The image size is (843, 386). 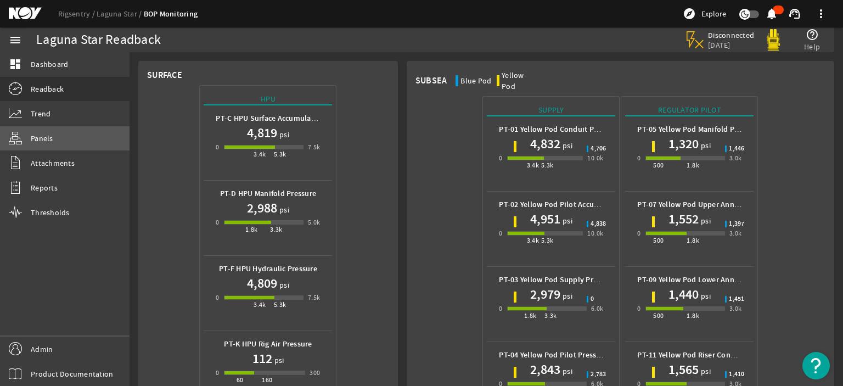 I want to click on b: PT-03 Yellow Pod Supply Pressure, so click(x=557, y=279).